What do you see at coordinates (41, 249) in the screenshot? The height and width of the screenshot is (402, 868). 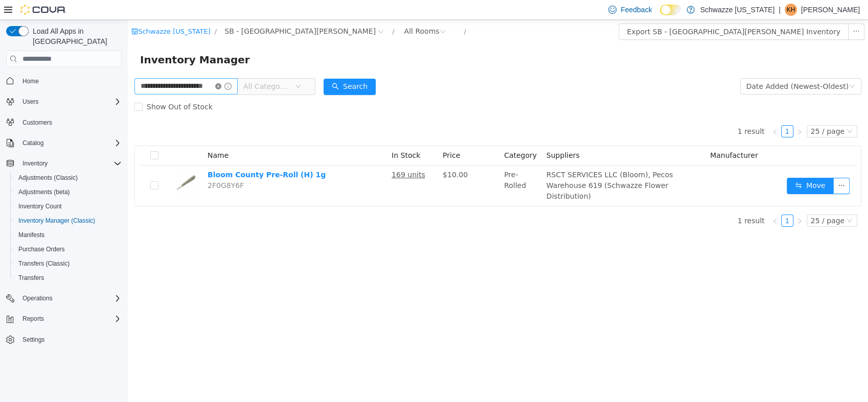 I see `a: Purchase Orders` at bounding box center [41, 249].